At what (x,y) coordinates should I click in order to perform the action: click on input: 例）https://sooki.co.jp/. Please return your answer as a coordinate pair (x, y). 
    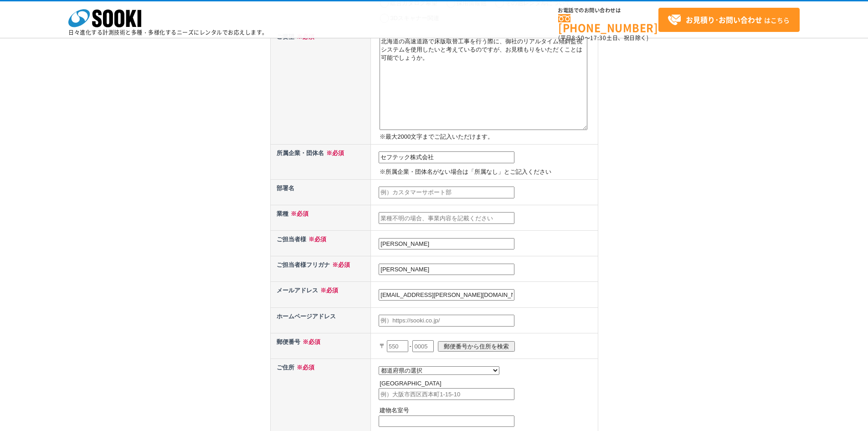
    Looking at the image, I should click on (447, 320).